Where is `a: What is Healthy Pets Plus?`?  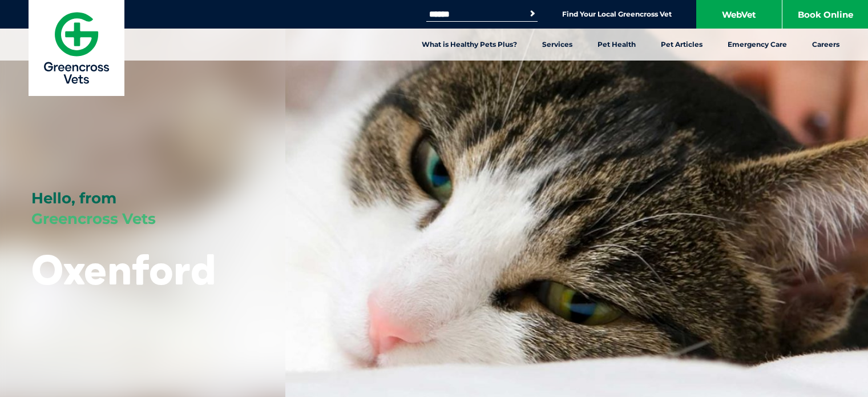
a: What is Healthy Pets Plus? is located at coordinates (469, 45).